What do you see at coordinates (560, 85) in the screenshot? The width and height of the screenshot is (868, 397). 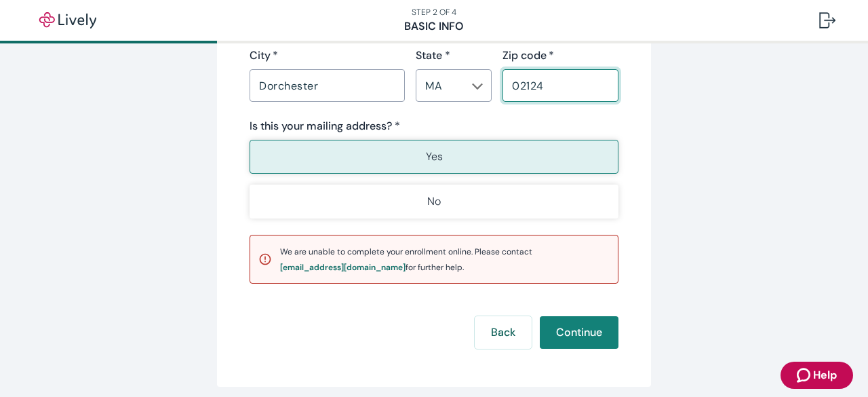 I see `input: Zip code` at bounding box center [560, 85].